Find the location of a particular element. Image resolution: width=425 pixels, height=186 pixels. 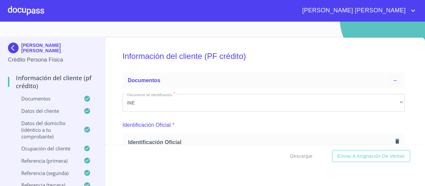

p: Documentos is located at coordinates (46, 98).